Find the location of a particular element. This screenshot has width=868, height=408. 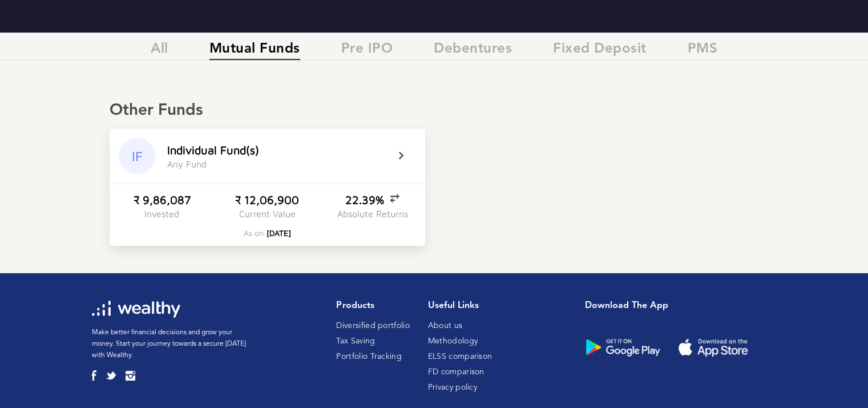

span: Mutual Funds is located at coordinates (254, 50).